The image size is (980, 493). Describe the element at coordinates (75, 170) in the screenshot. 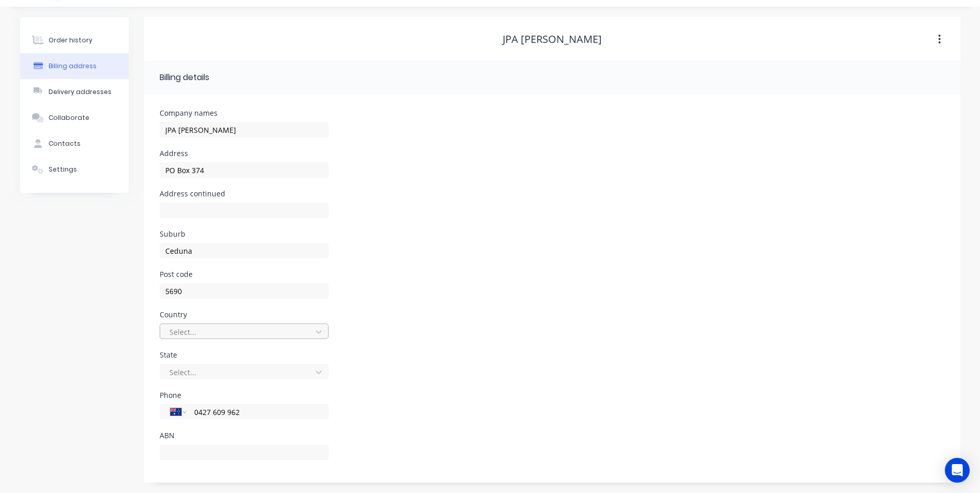

I see `button: Settings` at that location.